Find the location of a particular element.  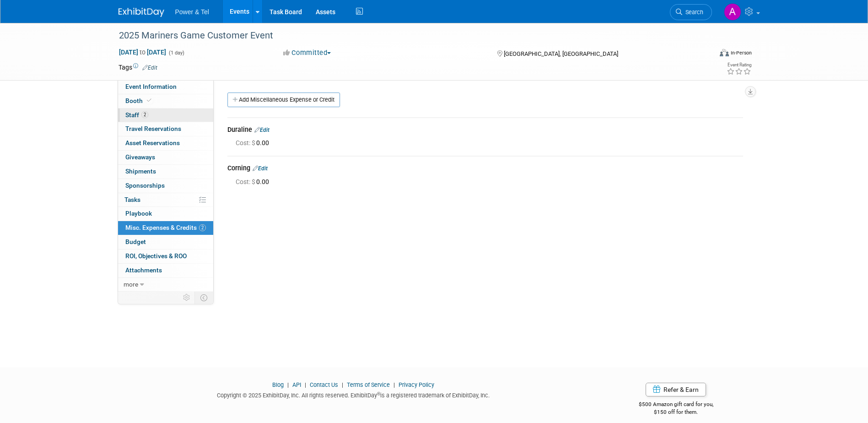

div: Corning is located at coordinates (485, 169).